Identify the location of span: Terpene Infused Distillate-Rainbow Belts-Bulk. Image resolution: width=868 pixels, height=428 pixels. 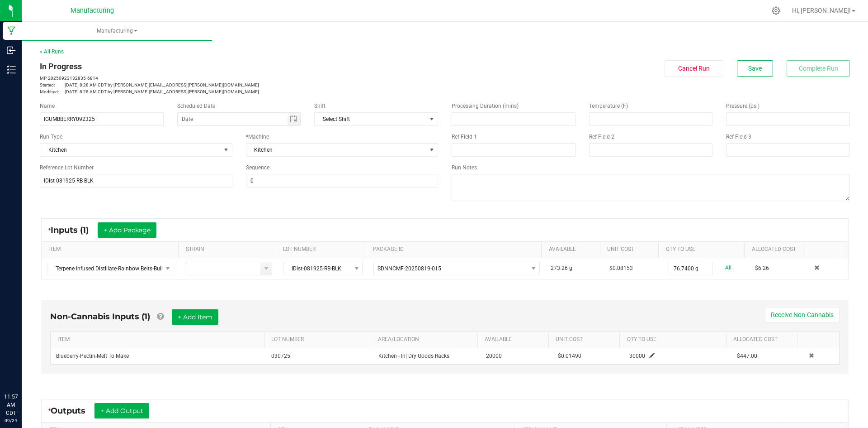
(105, 269).